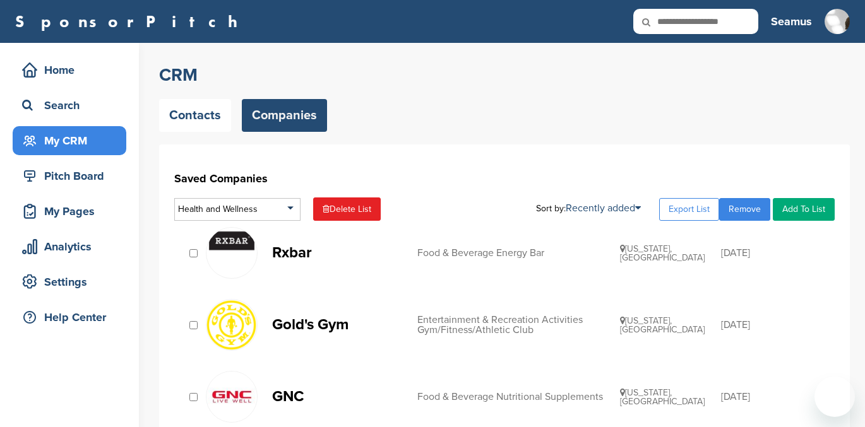 Image resolution: width=865 pixels, height=427 pixels. Describe the element at coordinates (237, 210) in the screenshot. I see `div: Health and Wellness` at that location.